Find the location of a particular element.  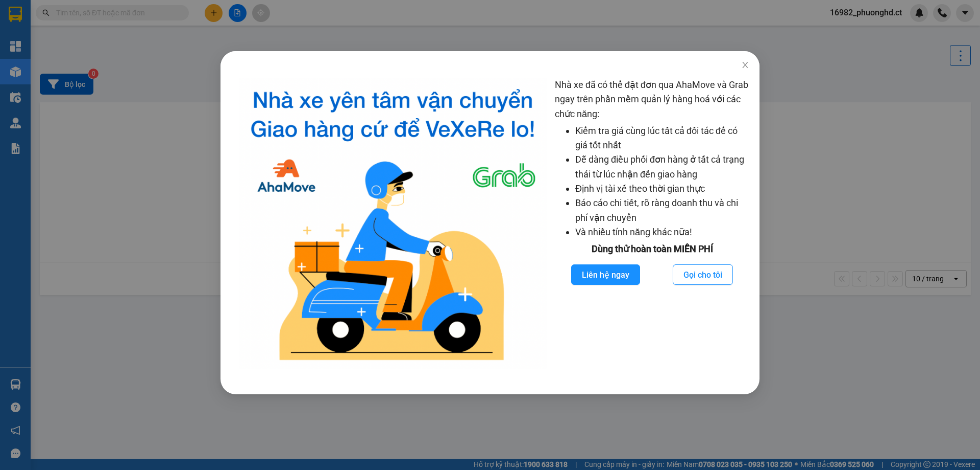

li: Định vị tài xế theo thời gian thực is located at coordinates (662, 188).